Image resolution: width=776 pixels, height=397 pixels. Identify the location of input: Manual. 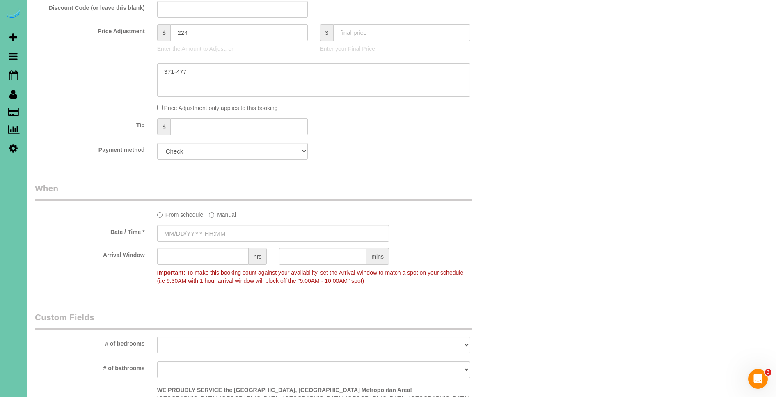
(211, 215).